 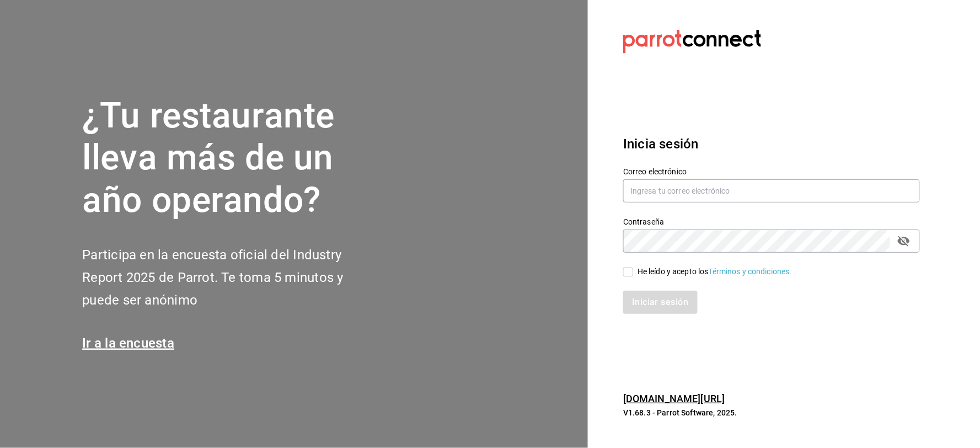 What do you see at coordinates (231, 159) in the screenshot?
I see `h1: ¿Tu restaurante lleva más de un año operando?` at bounding box center [231, 159].